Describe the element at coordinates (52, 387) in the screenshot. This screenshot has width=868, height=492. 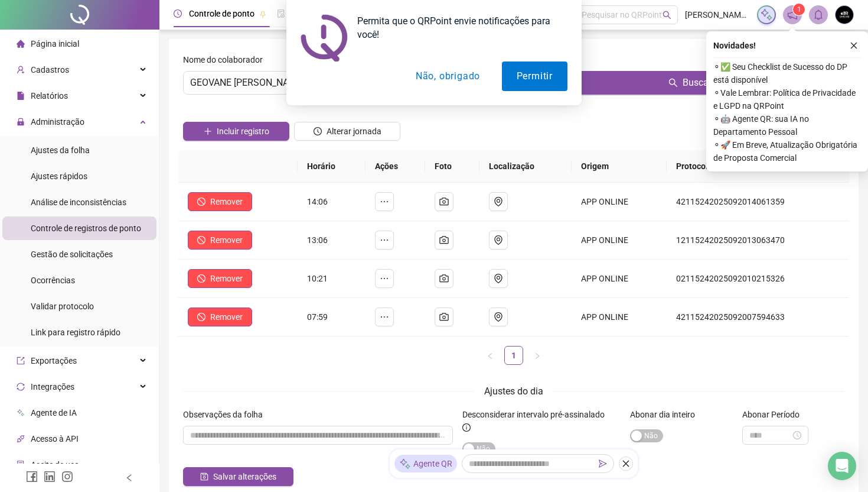
I see `span: Integrações` at that location.